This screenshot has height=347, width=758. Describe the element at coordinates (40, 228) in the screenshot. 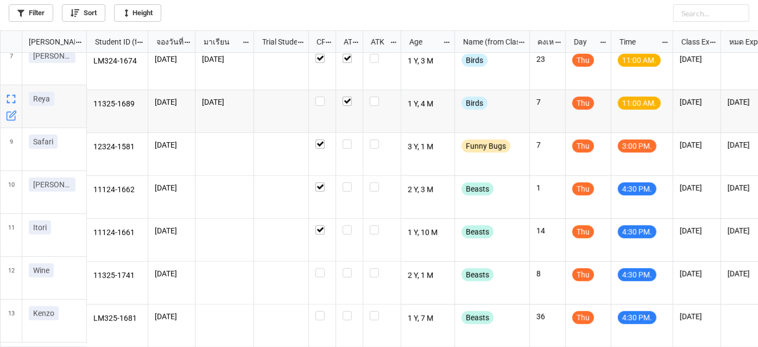

I see `p: Itori` at that location.